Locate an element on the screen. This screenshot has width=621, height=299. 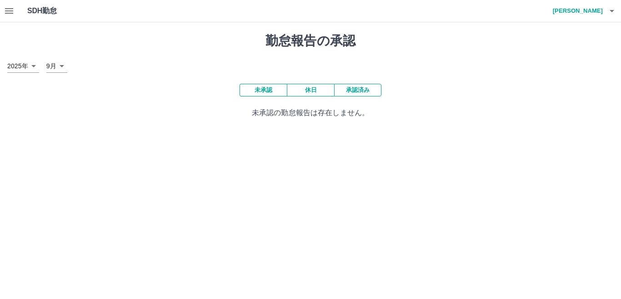
div: 2025年 is located at coordinates (23, 66).